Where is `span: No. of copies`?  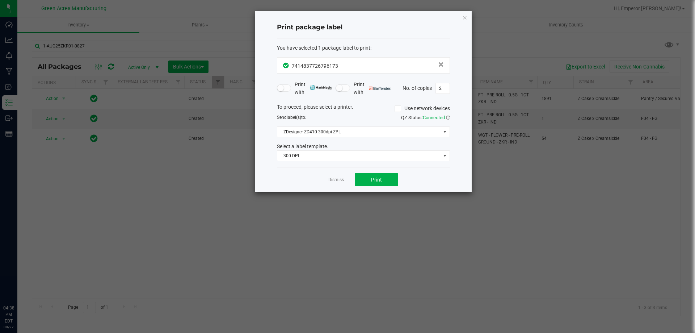 span: No. of copies is located at coordinates (417, 88).